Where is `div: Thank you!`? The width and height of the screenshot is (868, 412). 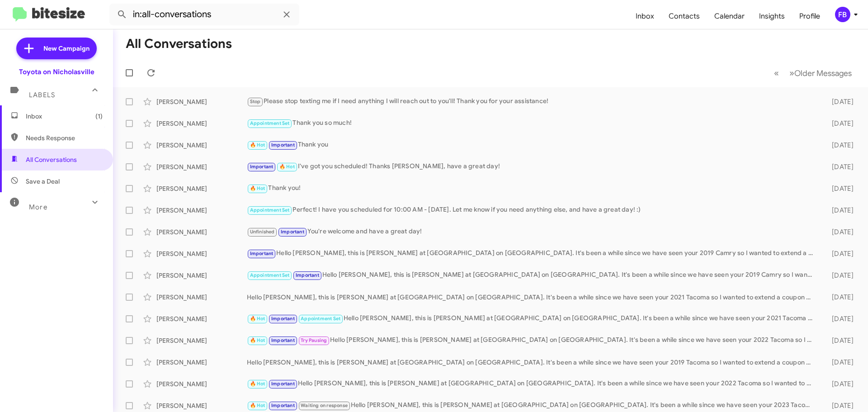 div: Thank you! is located at coordinates (532, 188).